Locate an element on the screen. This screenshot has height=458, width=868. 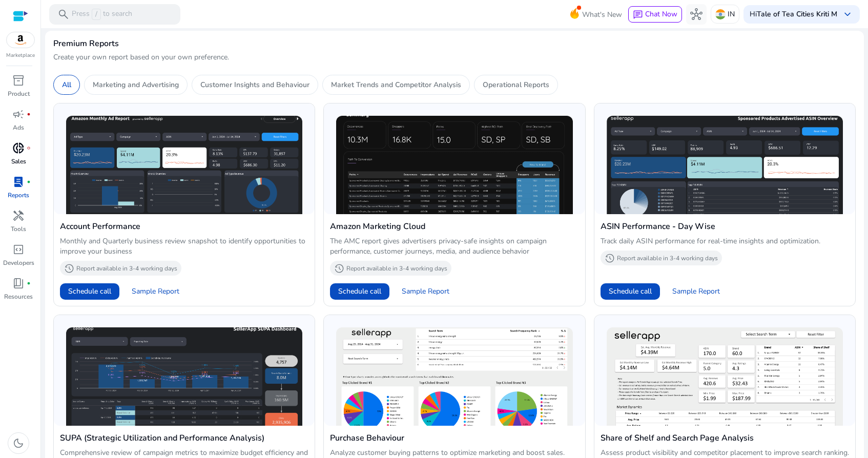
h4: Share of Shelf and Search Page Analysis is located at coordinates (725, 438).